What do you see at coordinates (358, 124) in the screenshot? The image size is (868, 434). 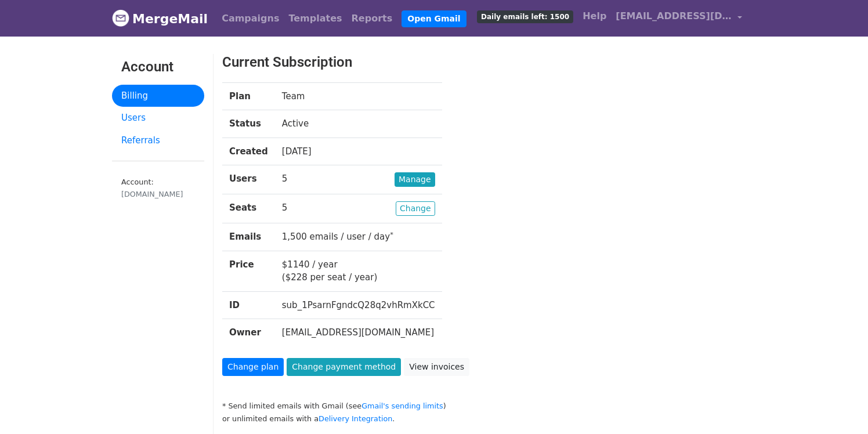 I see `td: Active` at bounding box center [358, 124].